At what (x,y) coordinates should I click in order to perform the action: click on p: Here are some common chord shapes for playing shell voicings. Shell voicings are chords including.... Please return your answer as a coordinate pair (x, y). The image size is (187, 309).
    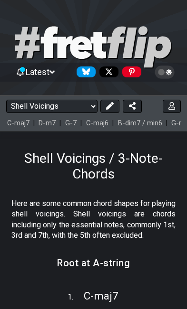
    Looking at the image, I should click on (93, 220).